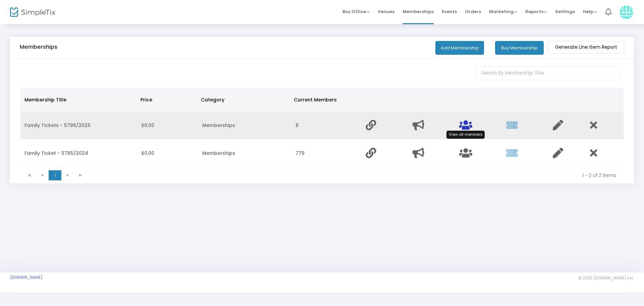 The image size is (644, 306). I want to click on span: Orders, so click(473, 11).